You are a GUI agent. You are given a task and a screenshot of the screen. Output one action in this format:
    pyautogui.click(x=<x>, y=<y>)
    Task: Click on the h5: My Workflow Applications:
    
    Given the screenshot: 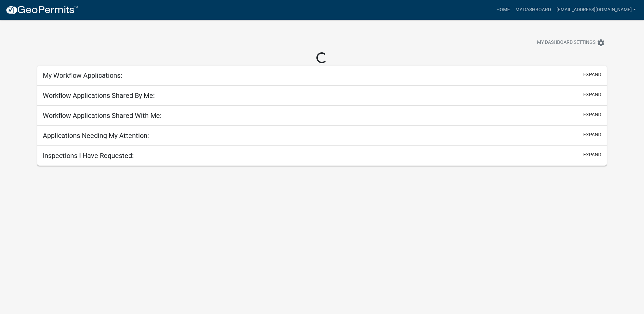 What is the action you would take?
    pyautogui.click(x=83, y=75)
    